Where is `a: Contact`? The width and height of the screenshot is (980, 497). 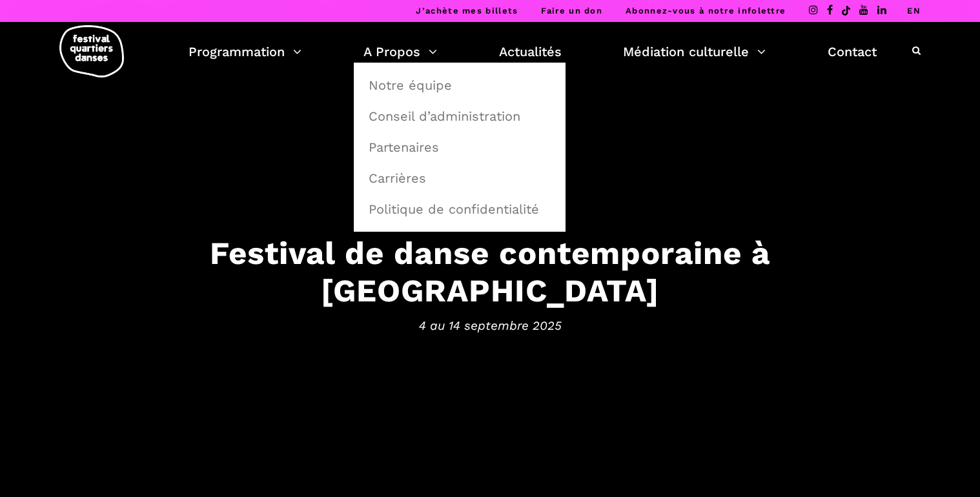 a: Contact is located at coordinates (853, 52).